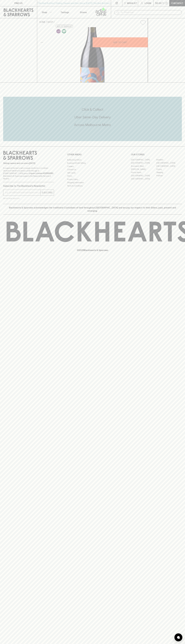 The height and width of the screenshot is (644, 185). Describe the element at coordinates (92, 119) in the screenshot. I see `div: Call to action block` at that location.